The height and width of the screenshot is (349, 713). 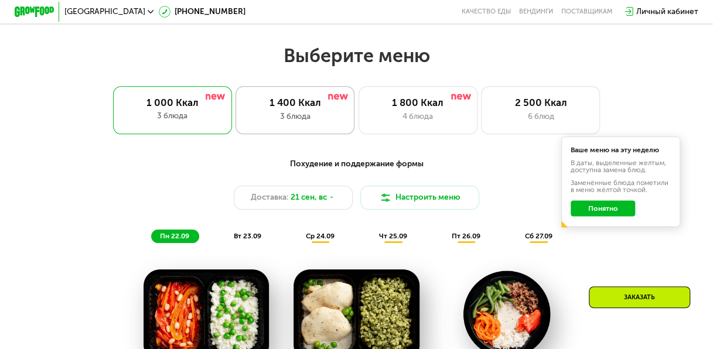 I want to click on div: 1 400 Ккал, so click(x=295, y=103).